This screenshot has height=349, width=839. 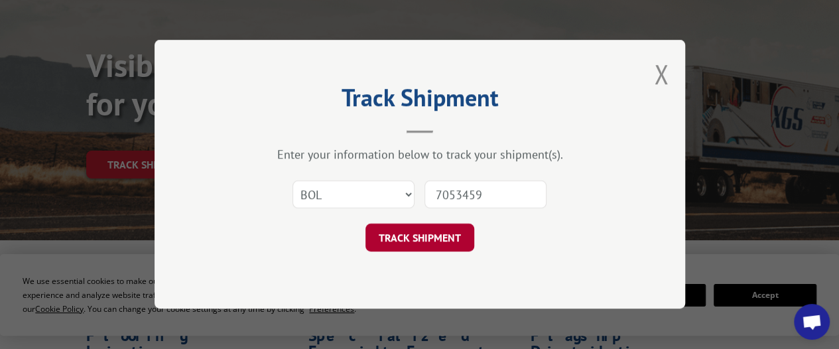 I want to click on div: Open chat, so click(x=812, y=322).